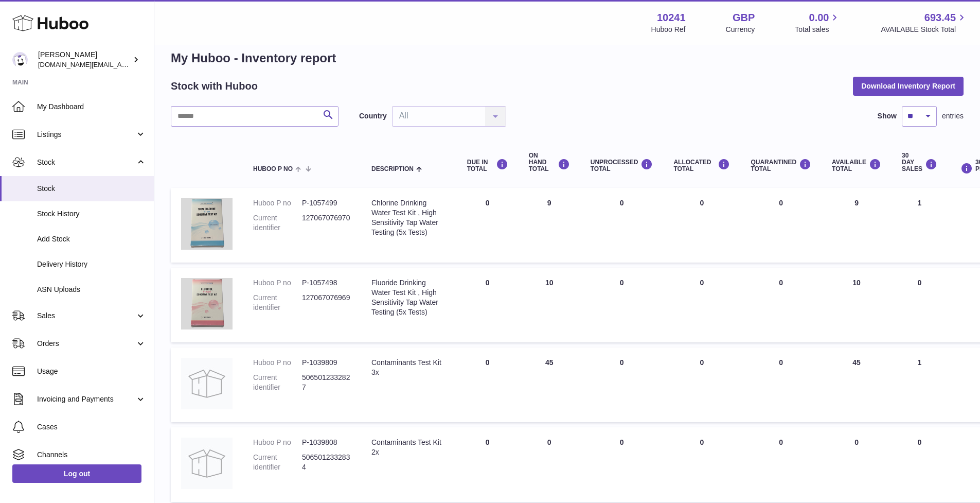 This screenshot has width=980, height=503. I want to click on div: UNPROCESSED Total, so click(622, 165).